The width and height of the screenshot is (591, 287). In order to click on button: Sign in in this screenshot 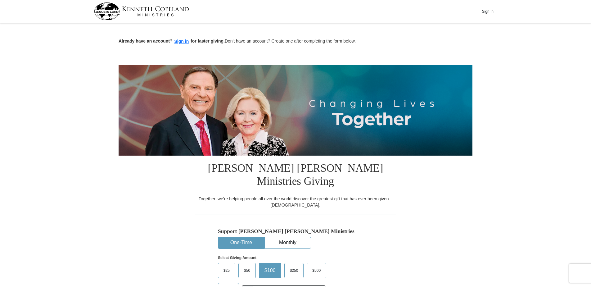, I will do `click(181, 41)`.